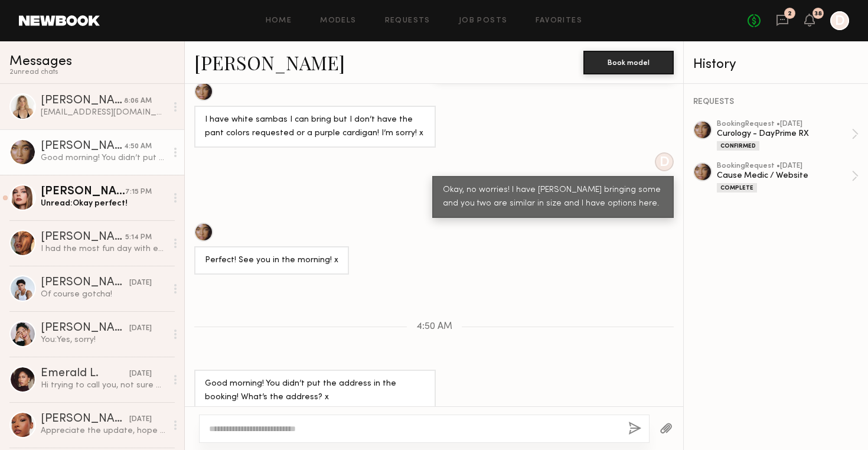 The image size is (868, 450). I want to click on a: Home, so click(279, 21).